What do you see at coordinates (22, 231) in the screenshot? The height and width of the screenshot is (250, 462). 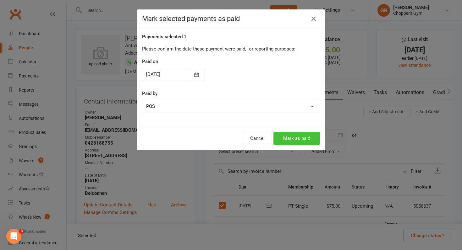 I see `span: 3` at bounding box center [22, 231].